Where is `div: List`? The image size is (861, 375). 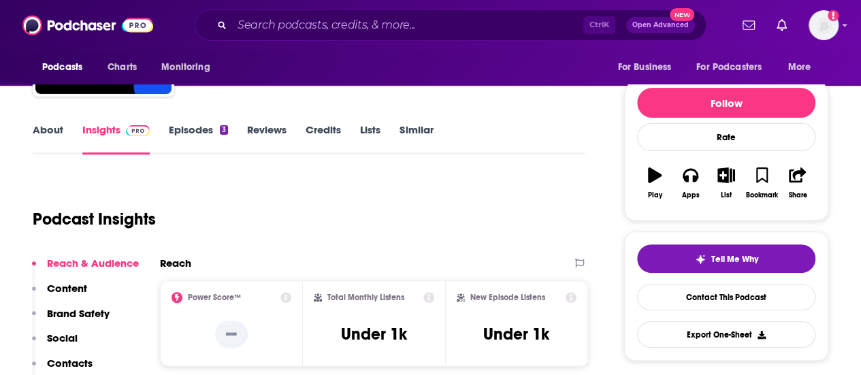
div: List is located at coordinates (726, 195).